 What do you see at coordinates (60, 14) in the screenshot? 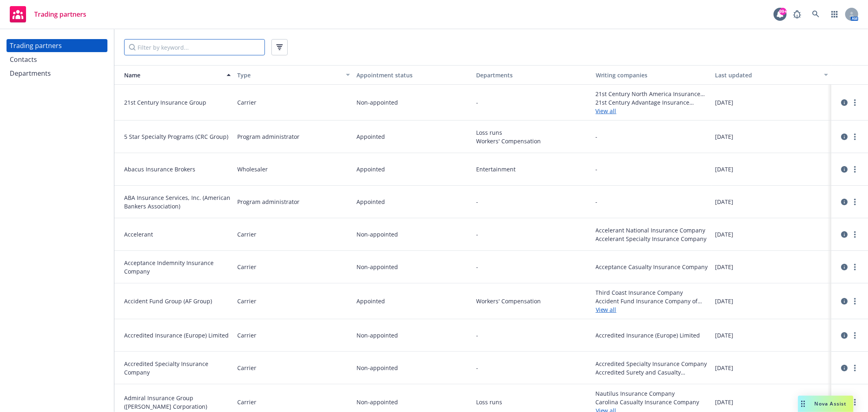
I see `span: Trading partners` at bounding box center [60, 14].